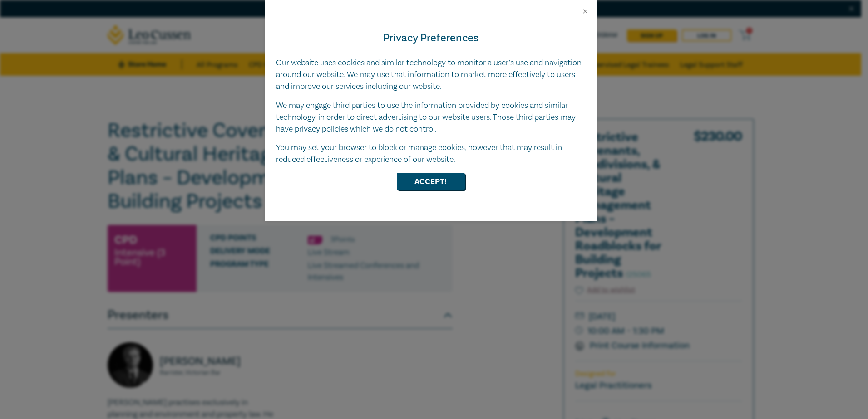  What do you see at coordinates (431, 118) in the screenshot?
I see `p: We may engage third parties to use the information provided by cookies and similar technology, in...` at bounding box center [431, 118].